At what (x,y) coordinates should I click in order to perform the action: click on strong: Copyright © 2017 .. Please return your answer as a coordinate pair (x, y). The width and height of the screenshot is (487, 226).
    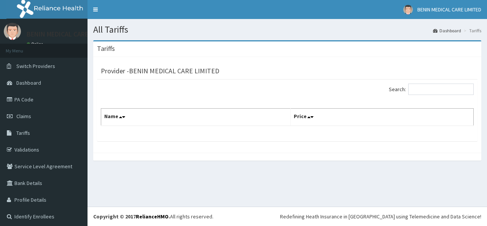
    Looking at the image, I should click on (132, 217).